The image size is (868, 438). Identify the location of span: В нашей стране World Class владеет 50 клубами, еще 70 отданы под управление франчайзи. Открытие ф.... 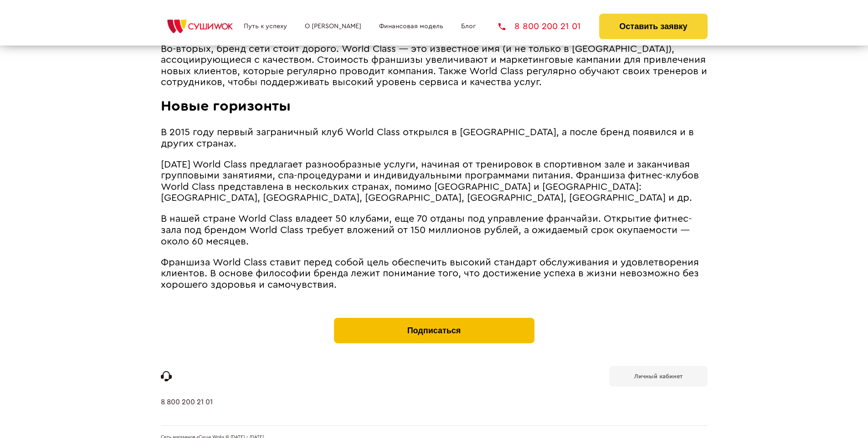
(426, 230).